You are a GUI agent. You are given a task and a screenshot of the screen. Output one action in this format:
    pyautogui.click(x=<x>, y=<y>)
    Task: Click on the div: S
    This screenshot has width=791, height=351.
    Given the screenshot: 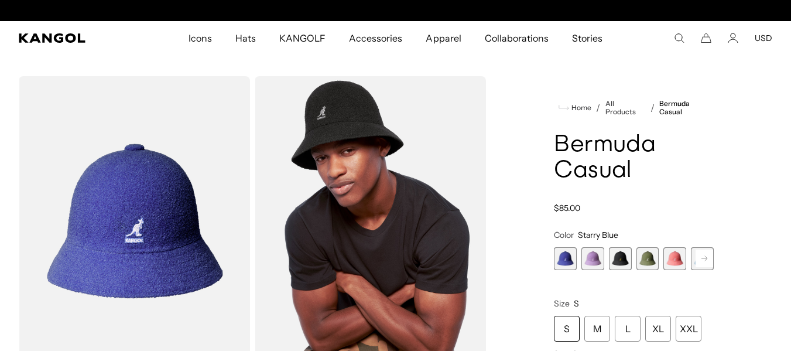 What is the action you would take?
    pyautogui.click(x=567, y=329)
    